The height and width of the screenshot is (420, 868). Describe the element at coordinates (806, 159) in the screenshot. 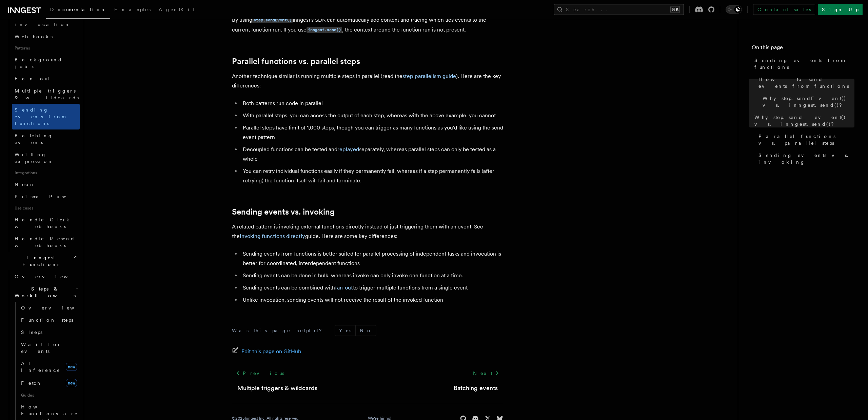

I see `span: Sending events vs. invoking` at that location.